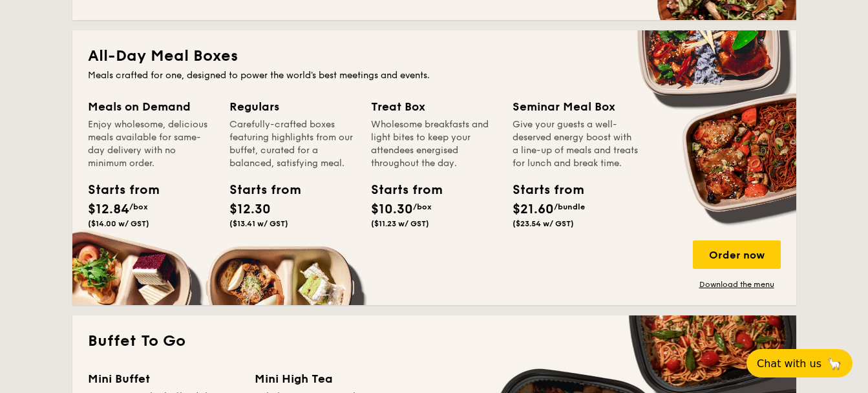  Describe the element at coordinates (164, 379) in the screenshot. I see `div: Mini Buffet` at that location.